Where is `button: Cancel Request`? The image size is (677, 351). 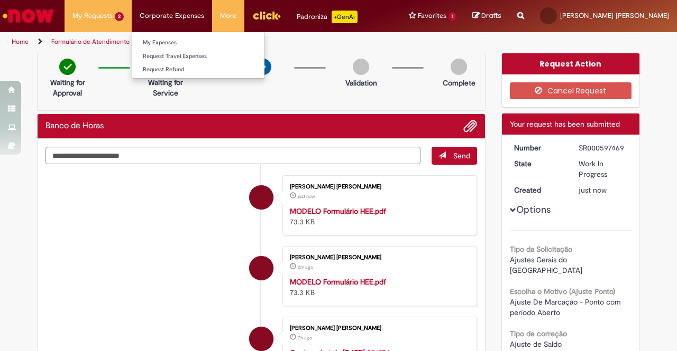 button: Cancel Request is located at coordinates (570, 91).